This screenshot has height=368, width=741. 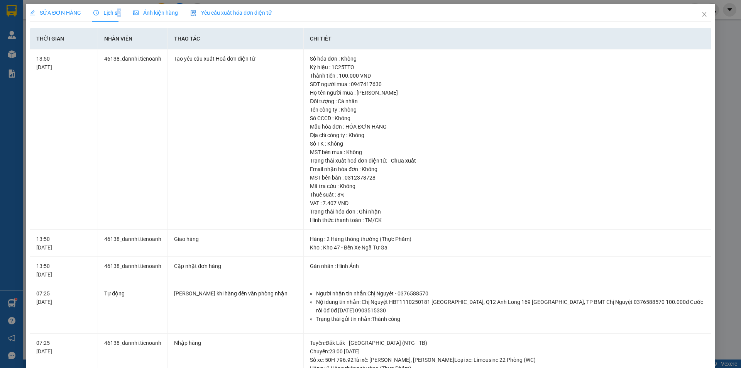 I want to click on div: Cập nhật đơn hàng, so click(x=235, y=266).